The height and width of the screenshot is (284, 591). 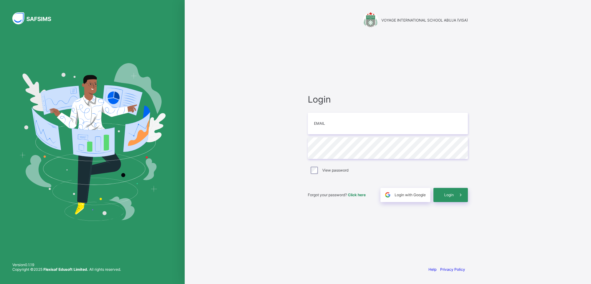 I want to click on a: Help, so click(x=433, y=269).